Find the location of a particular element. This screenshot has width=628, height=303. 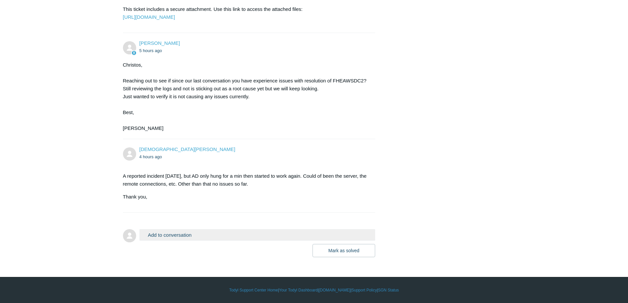

span: Christos Kusmich is located at coordinates (187, 149).